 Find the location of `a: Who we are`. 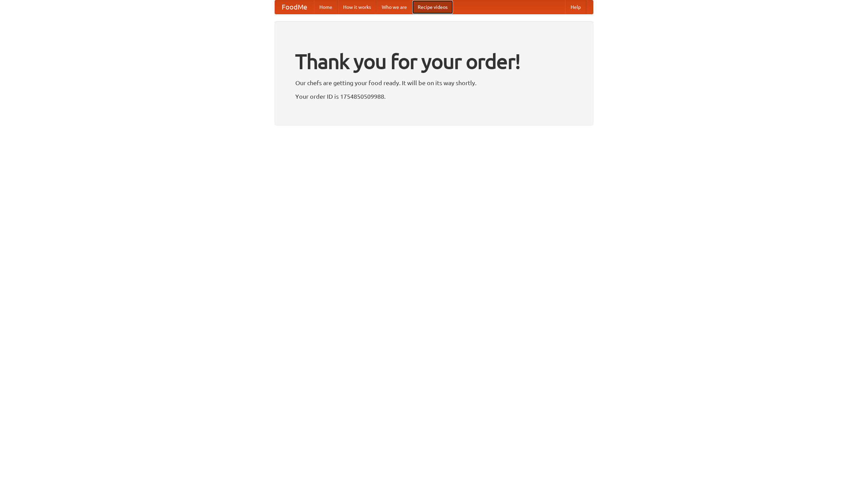

a: Who we are is located at coordinates (394, 7).